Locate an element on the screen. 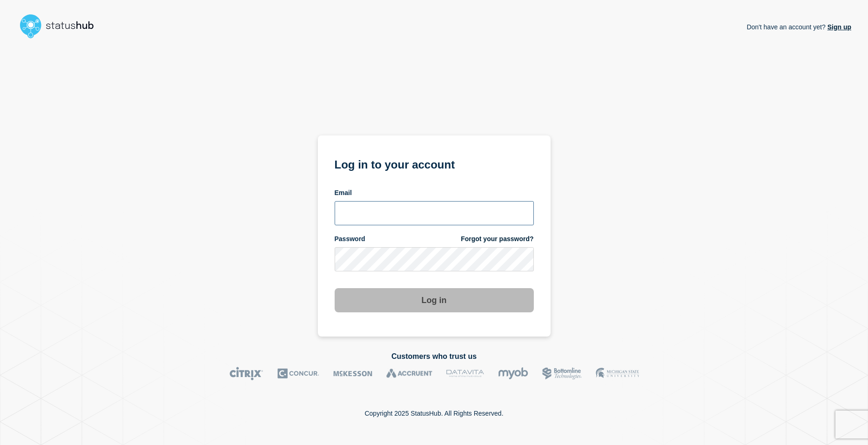  button: Log in is located at coordinates (434, 300).